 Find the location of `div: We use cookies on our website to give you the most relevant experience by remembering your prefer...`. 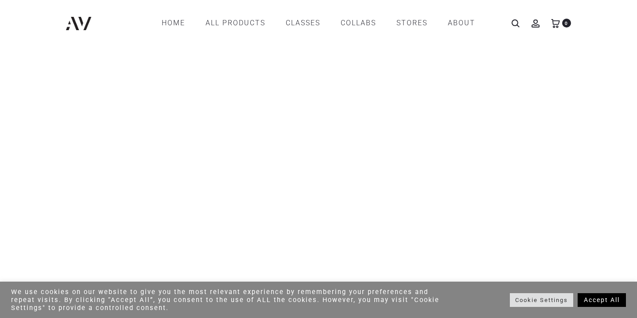

div: We use cookies on our website to give you the most relevant experience by remembering your prefer... is located at coordinates (226, 299).